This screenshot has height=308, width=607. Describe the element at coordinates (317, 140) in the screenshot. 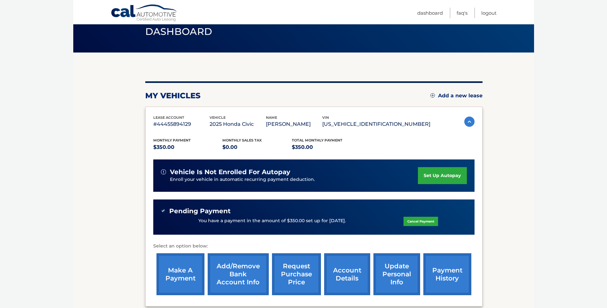

I see `span: Total Monthly Payment` at that location.